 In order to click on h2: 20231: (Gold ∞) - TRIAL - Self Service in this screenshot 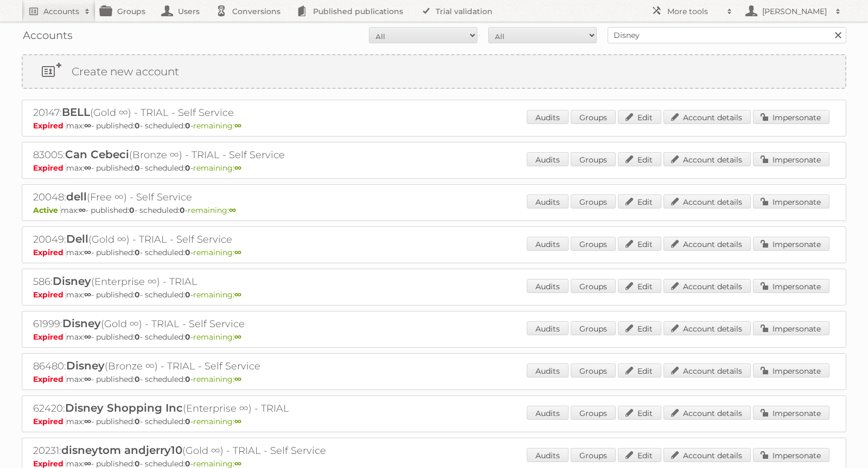, I will do `click(223, 451)`.